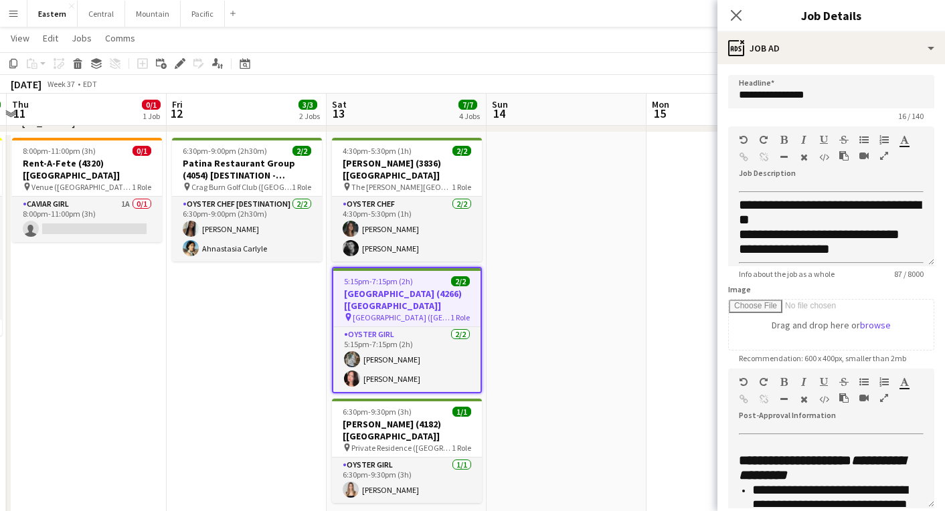 The width and height of the screenshot is (945, 511). Describe the element at coordinates (20, 104) in the screenshot. I see `span: Thu` at that location.